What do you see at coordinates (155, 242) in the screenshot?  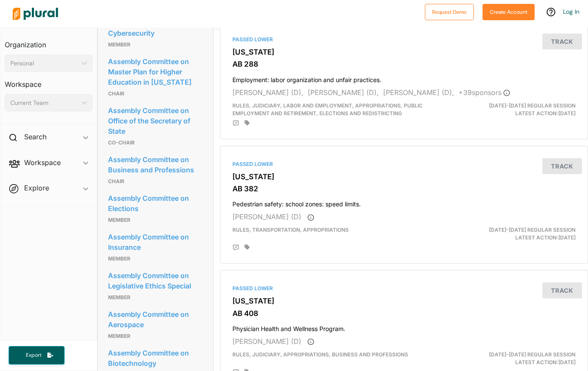 I see `a: Assembly Committee on Insurance` at bounding box center [155, 242].